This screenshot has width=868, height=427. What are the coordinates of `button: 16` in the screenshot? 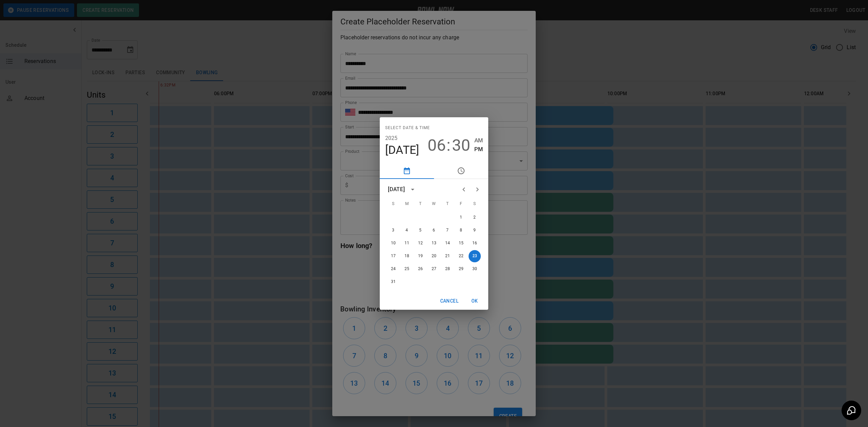 It's located at (475, 244).